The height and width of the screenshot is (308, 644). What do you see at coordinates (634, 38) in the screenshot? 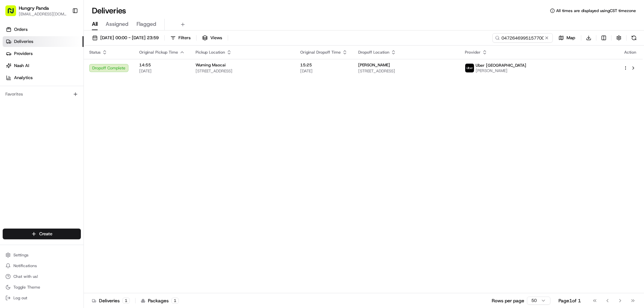
I see `button: Refresh` at bounding box center [634, 38].